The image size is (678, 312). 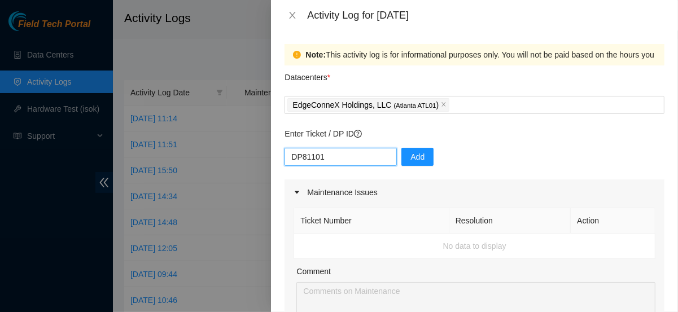 What do you see at coordinates (474, 192) in the screenshot?
I see `div: Maintenance Issues` at bounding box center [474, 192].